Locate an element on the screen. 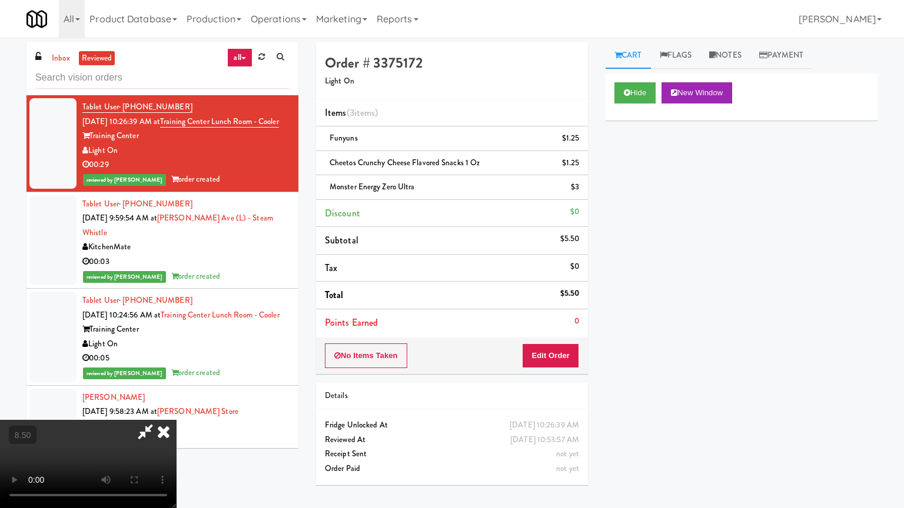 This screenshot has height=508, width=904. span: Tax is located at coordinates (331, 268).